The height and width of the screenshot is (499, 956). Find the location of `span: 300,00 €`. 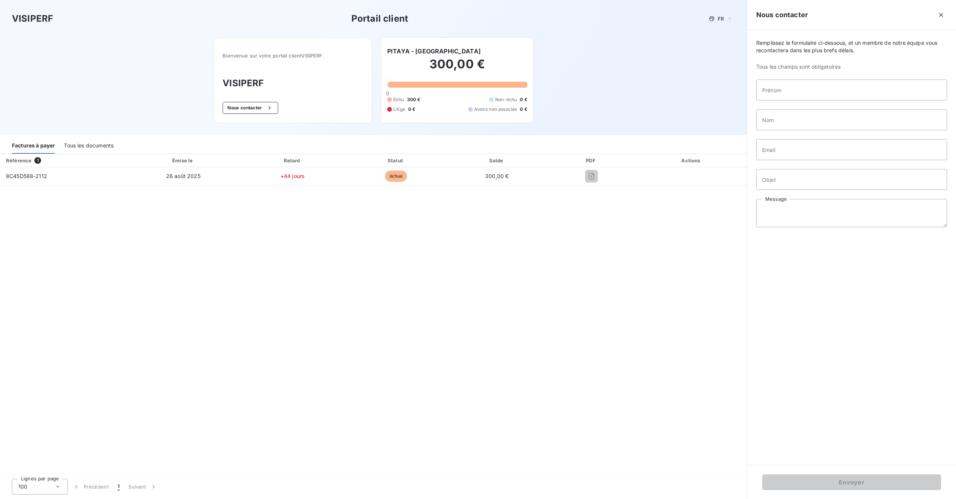

span: 300,00 € is located at coordinates (496, 176).